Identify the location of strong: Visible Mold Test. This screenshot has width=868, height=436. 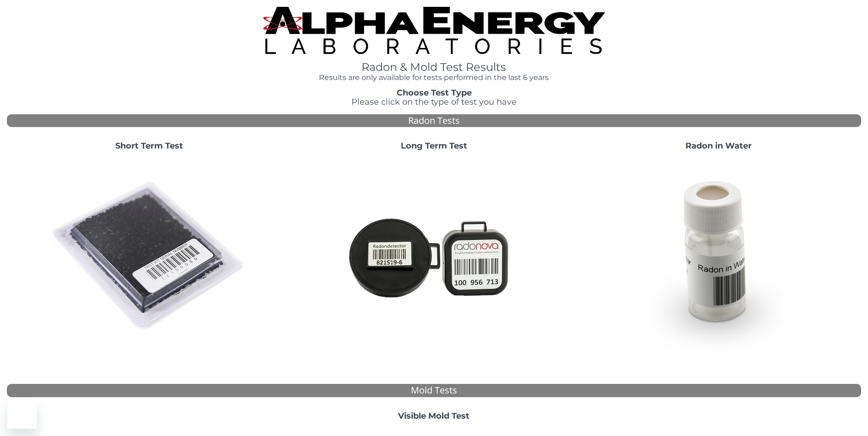
(434, 416).